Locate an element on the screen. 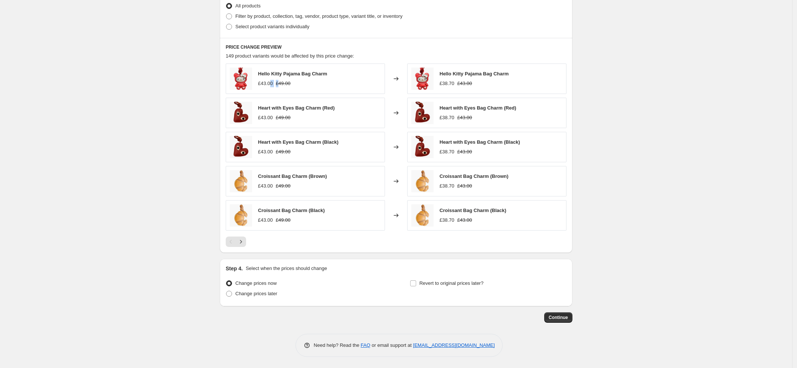 This screenshot has width=797, height=368. span: Revert to original prices later? is located at coordinates (452, 283).